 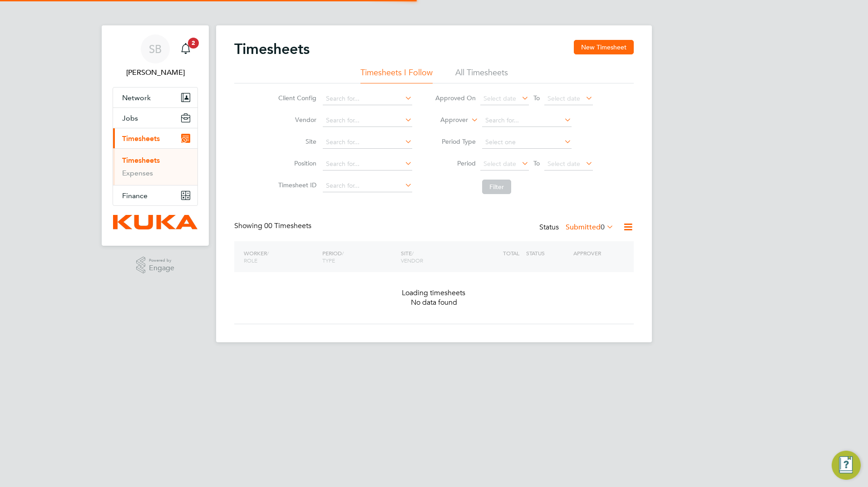 What do you see at coordinates (138, 173) in the screenshot?
I see `a: Expenses` at bounding box center [138, 173].